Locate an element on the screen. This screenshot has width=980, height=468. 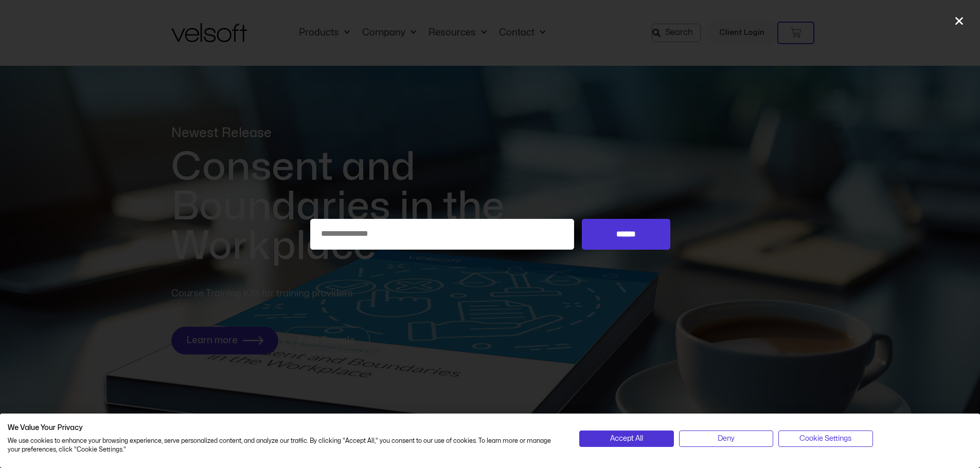
span: Deny is located at coordinates (726, 439).